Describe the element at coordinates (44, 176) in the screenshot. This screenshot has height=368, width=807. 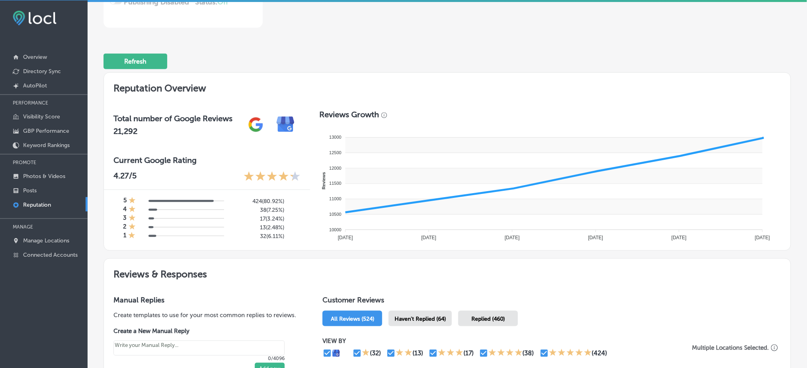
I see `p: Photos & Videos` at that location.